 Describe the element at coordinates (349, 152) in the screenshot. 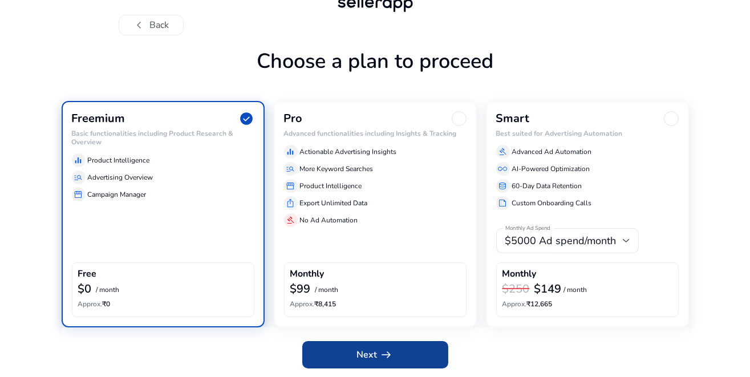

I see `p: Actionable Advertising Insights` at that location.